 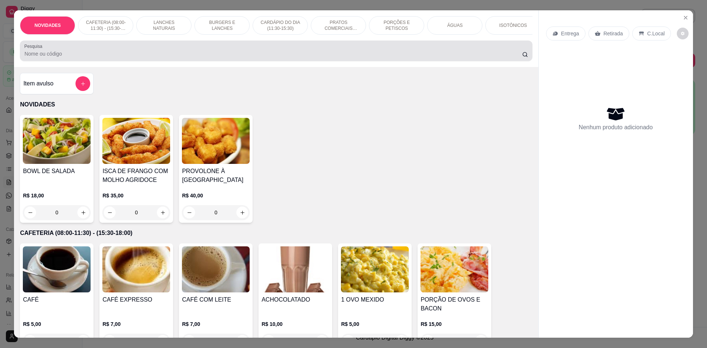 I want to click on p: ÁGUAS, so click(x=455, y=25).